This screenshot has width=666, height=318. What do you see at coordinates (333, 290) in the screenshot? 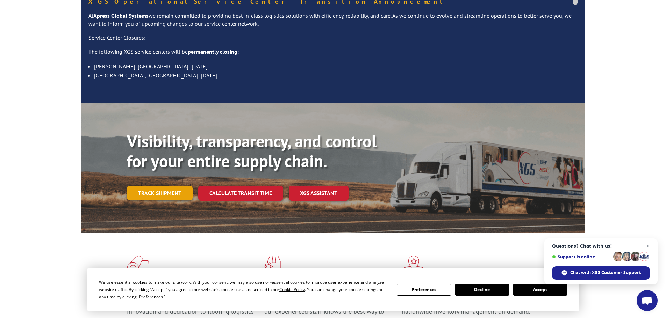
I see `div: Cookie Consent Prompt` at bounding box center [333, 290].